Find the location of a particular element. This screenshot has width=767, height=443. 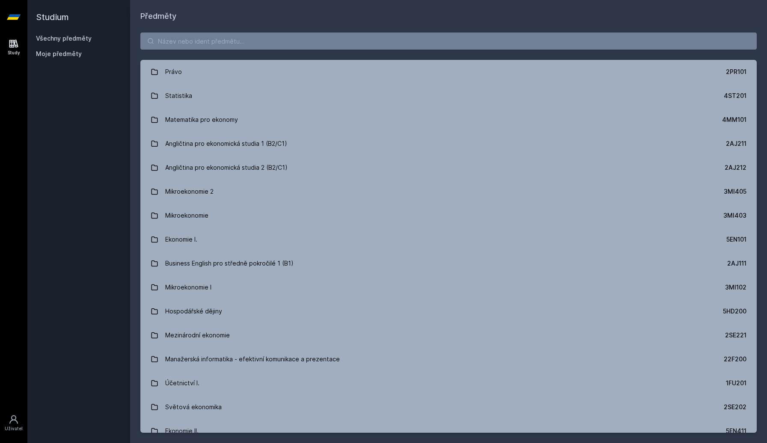

div: 4ST201 is located at coordinates (735, 96).